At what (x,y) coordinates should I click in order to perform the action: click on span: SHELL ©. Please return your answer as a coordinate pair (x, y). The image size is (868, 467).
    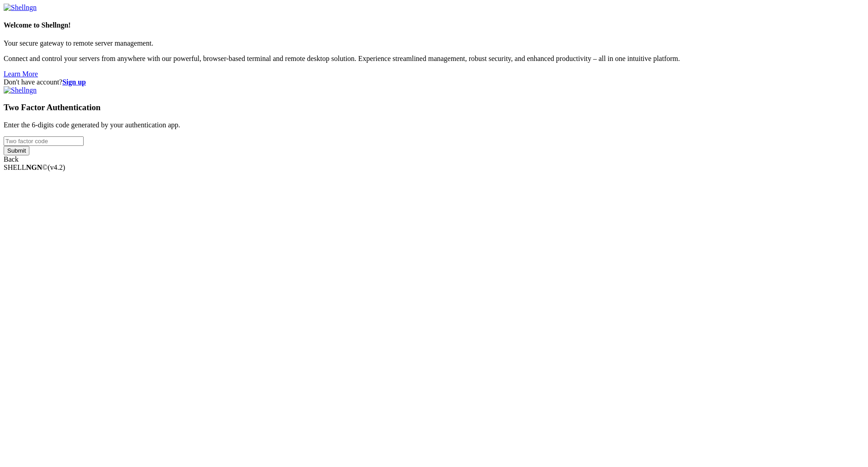
    Looking at the image, I should click on (34, 168).